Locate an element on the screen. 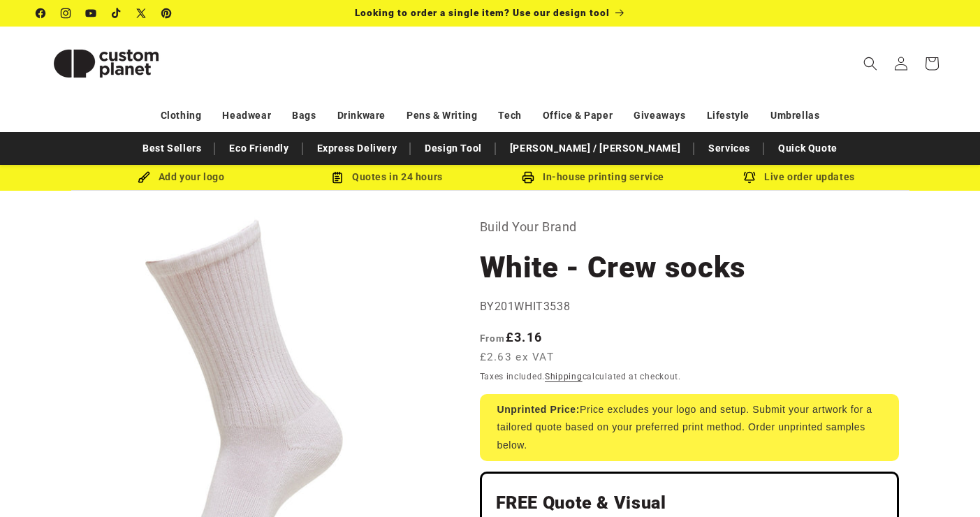 The width and height of the screenshot is (980, 517). a: Tech is located at coordinates (509, 115).